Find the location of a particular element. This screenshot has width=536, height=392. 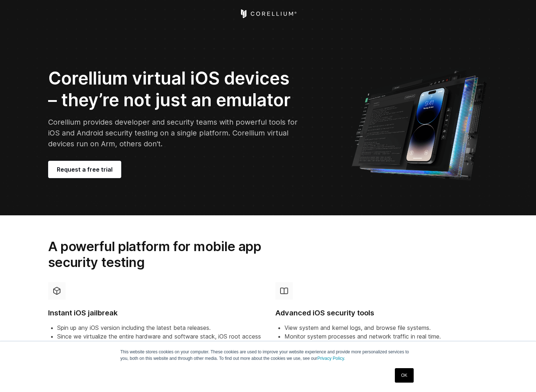

li: View system and kernel logs, and browse file systems. is located at coordinates (386, 328).